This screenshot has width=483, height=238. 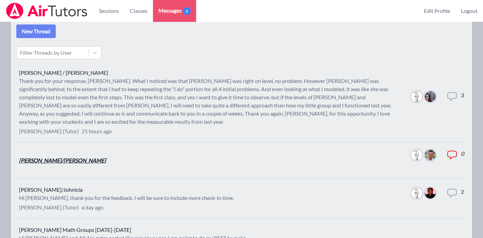 What do you see at coordinates (463, 199) in the screenshot?
I see `dd: 2` at bounding box center [463, 199].